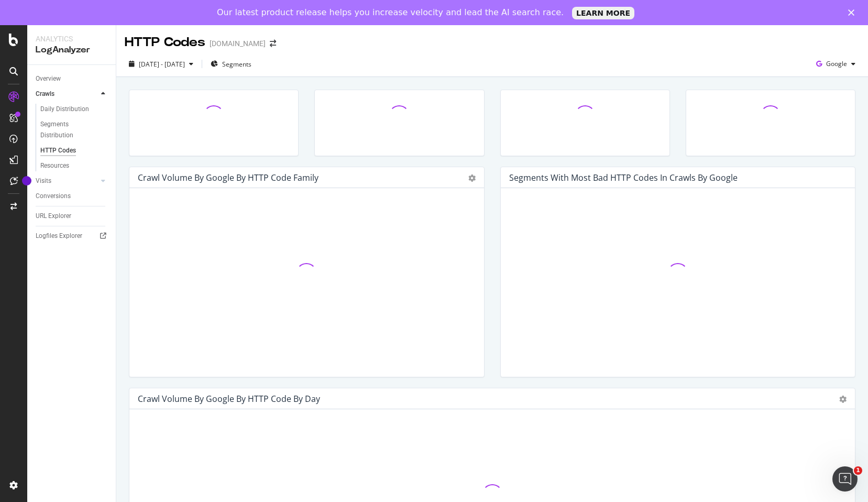  I want to click on a: Conversions, so click(72, 196).